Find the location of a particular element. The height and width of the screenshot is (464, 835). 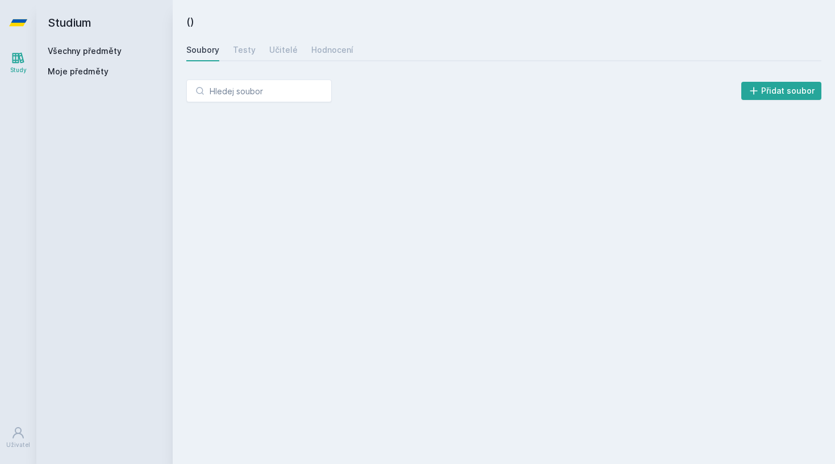

div: Soubory is located at coordinates (203, 50).